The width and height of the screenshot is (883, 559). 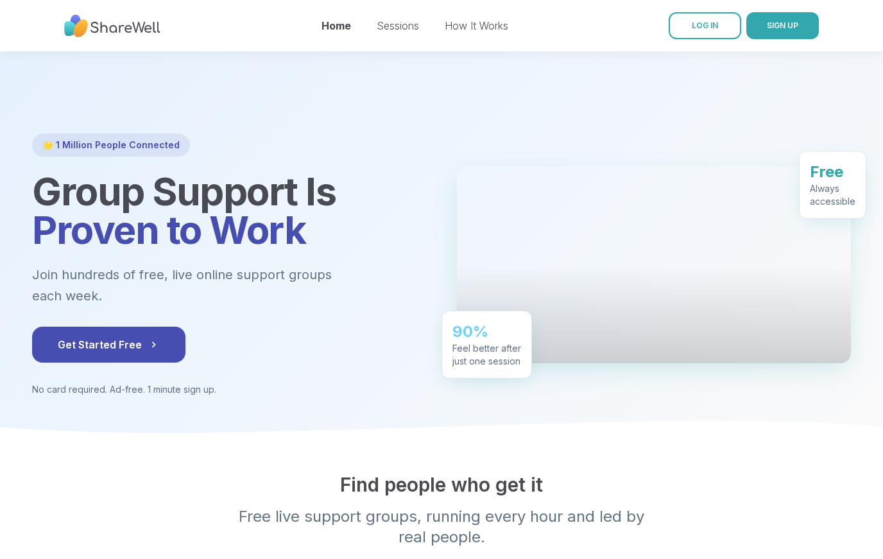 What do you see at coordinates (476, 26) in the screenshot?
I see `a: How It Works` at bounding box center [476, 26].